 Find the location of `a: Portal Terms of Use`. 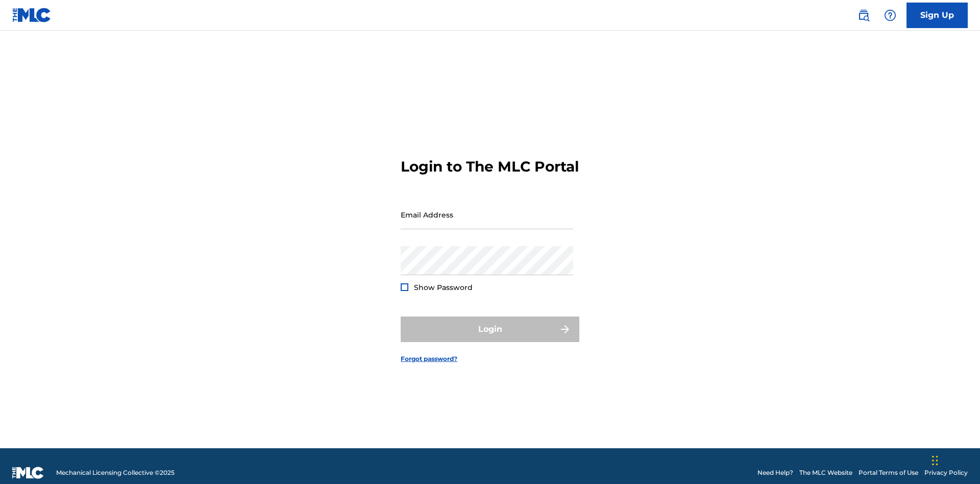

a: Portal Terms of Use is located at coordinates (888, 473).